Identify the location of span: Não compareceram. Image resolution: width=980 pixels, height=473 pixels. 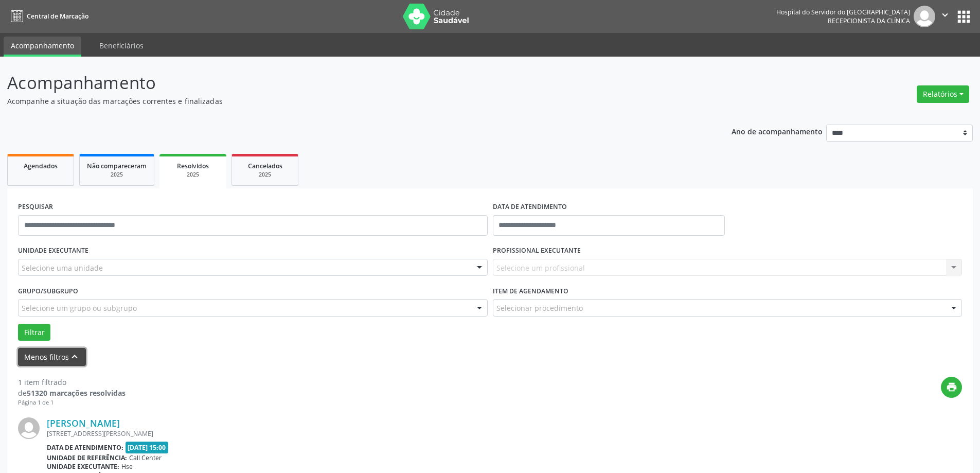
(117, 166).